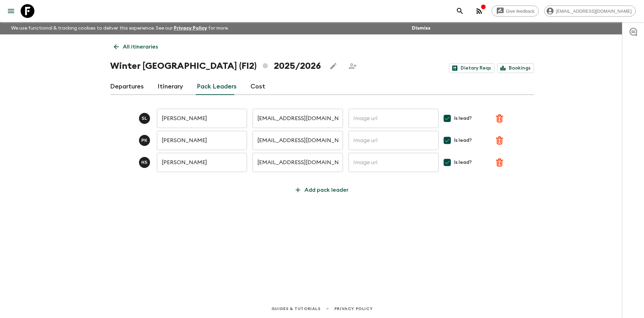 The image size is (644, 318). What do you see at coordinates (460, 11) in the screenshot?
I see `button: search adventures` at bounding box center [460, 11].